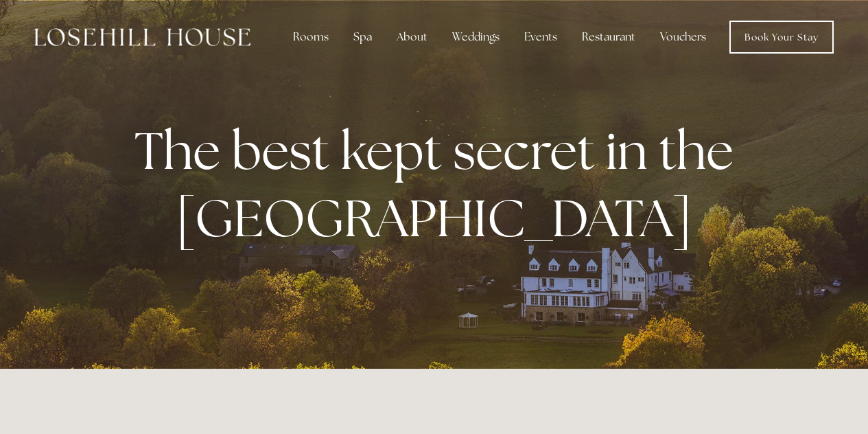  I want to click on div: About, so click(412, 37).